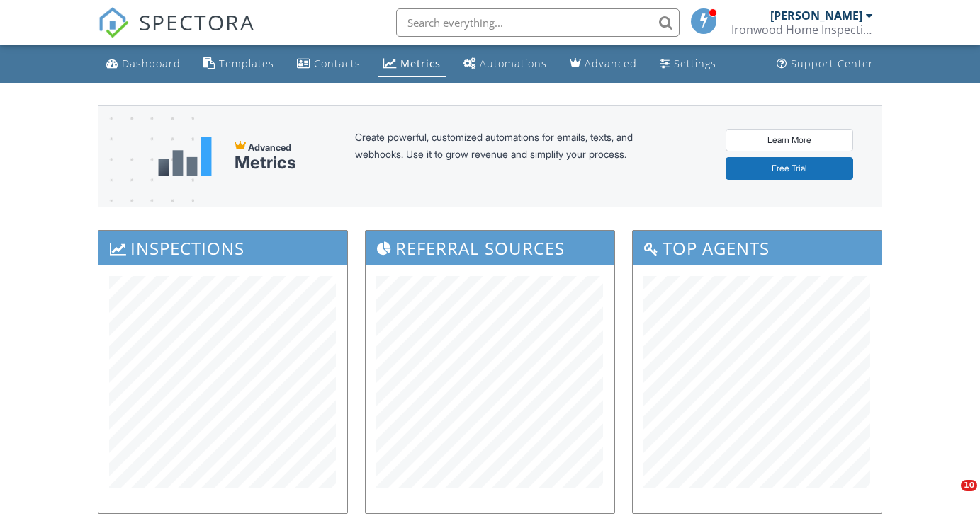  What do you see at coordinates (688, 64) in the screenshot?
I see `a: Settings` at bounding box center [688, 64].